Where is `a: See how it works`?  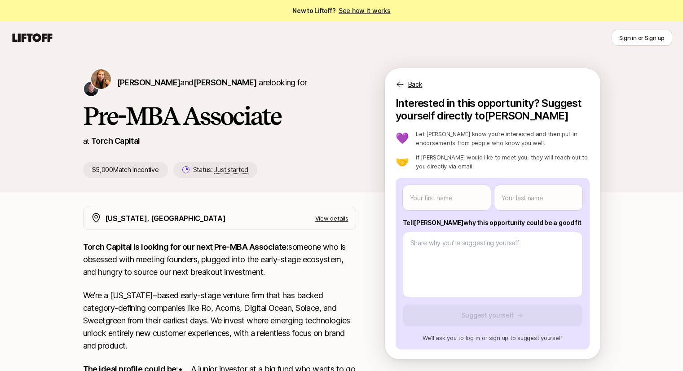 a: See how it works is located at coordinates (365, 10).